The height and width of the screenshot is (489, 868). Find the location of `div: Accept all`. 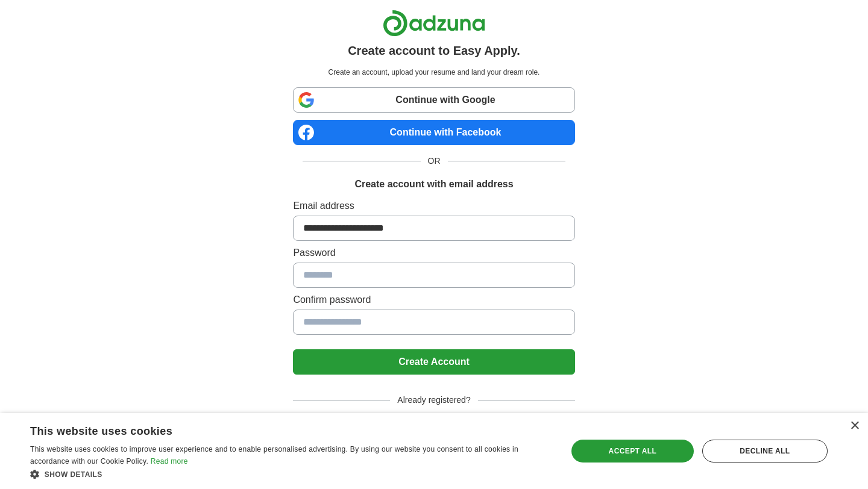

div: Accept all is located at coordinates (633, 452).